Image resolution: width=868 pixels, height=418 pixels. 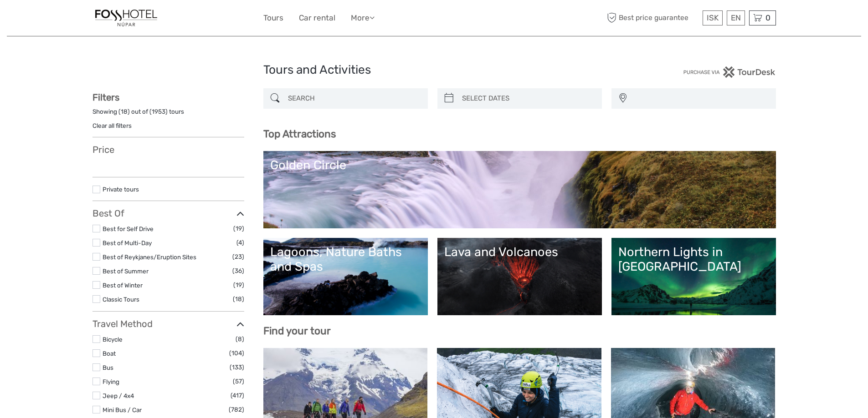 What do you see at coordinates (236, 410) in the screenshot?
I see `span: (782)` at bounding box center [236, 410].